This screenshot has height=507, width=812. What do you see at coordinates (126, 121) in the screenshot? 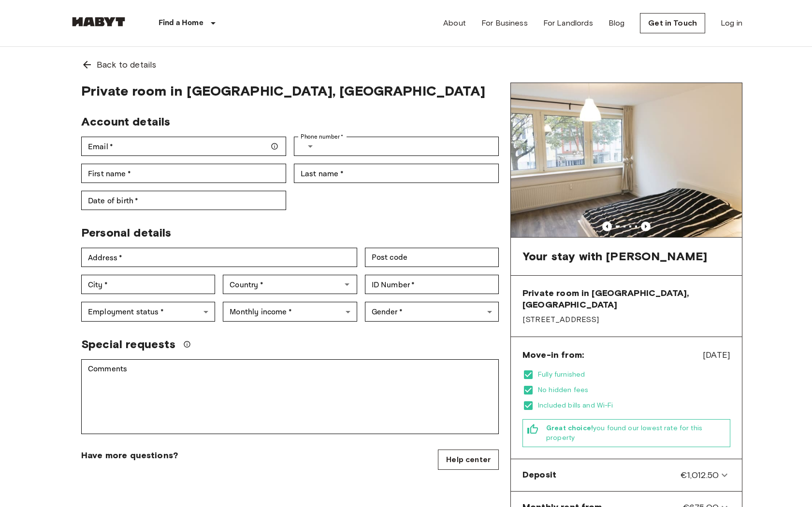
I see `span: Account details` at bounding box center [126, 121].